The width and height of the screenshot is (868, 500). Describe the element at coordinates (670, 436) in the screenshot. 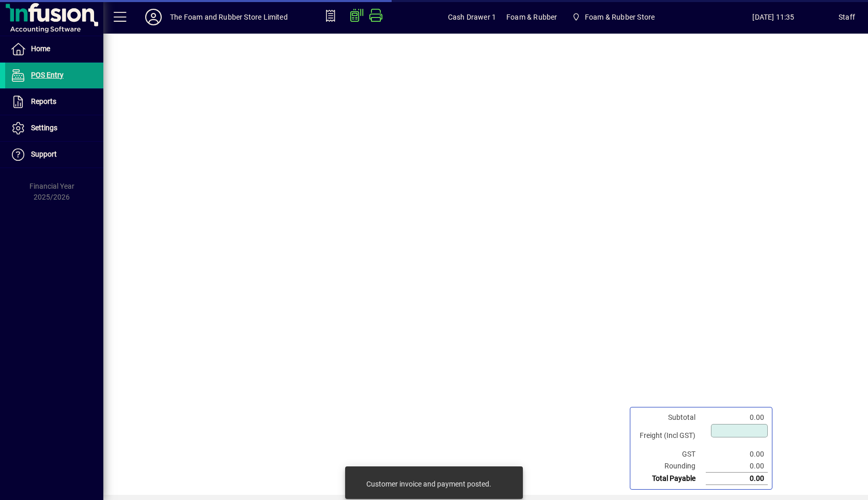

I see `td: Freight (Incl GST)` at that location.